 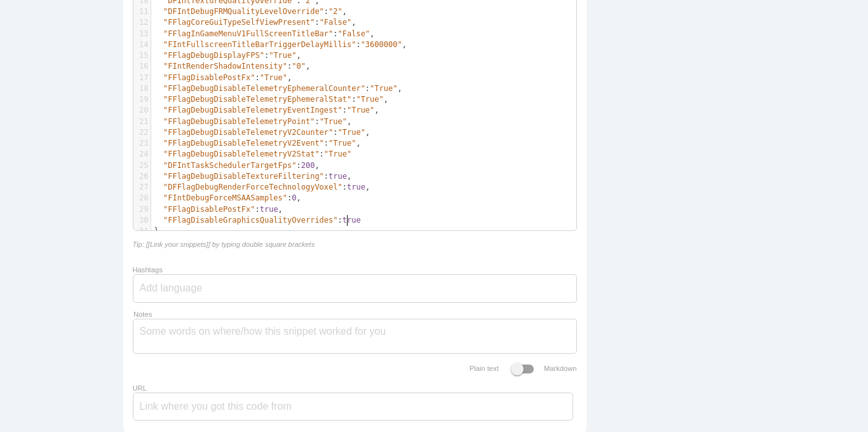 What do you see at coordinates (142, 209) in the screenshot?
I see `div: 29` at bounding box center [142, 209].